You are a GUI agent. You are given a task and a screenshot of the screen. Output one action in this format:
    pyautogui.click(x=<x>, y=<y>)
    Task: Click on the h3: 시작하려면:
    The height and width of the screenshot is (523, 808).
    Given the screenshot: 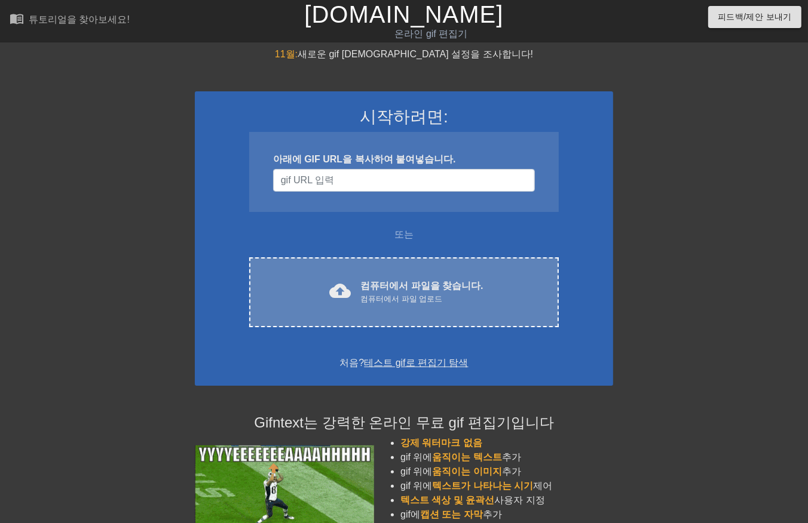 What is the action you would take?
    pyautogui.click(x=404, y=117)
    